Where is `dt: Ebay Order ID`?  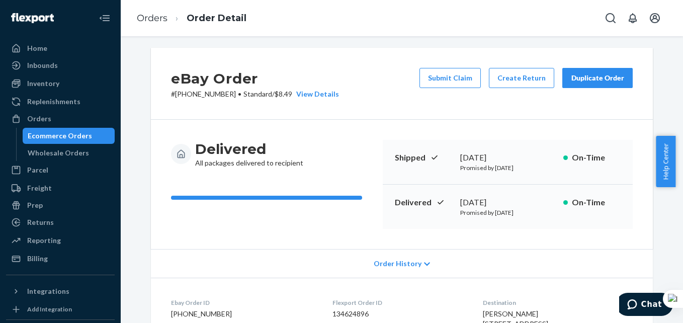 dt: Ebay Order ID is located at coordinates (244, 302).